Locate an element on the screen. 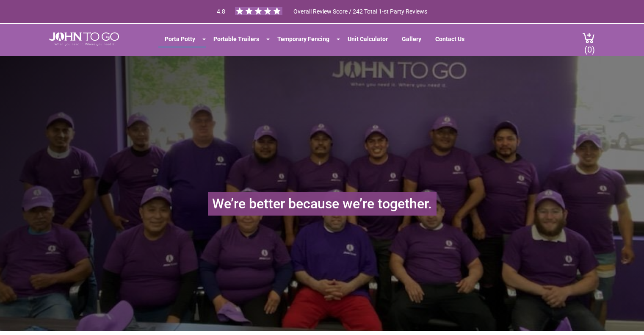 The height and width of the screenshot is (335, 644). span: 4.8 is located at coordinates (221, 11).